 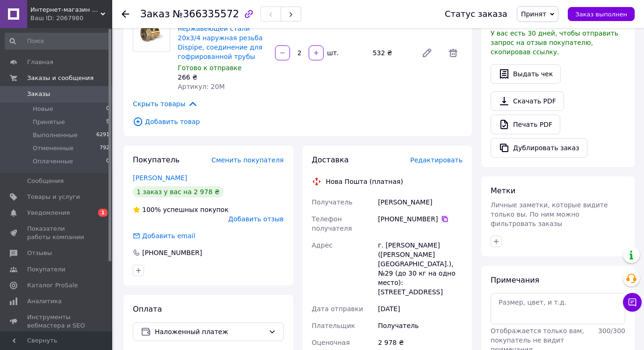 I want to click on span: Выполненные, so click(x=55, y=135).